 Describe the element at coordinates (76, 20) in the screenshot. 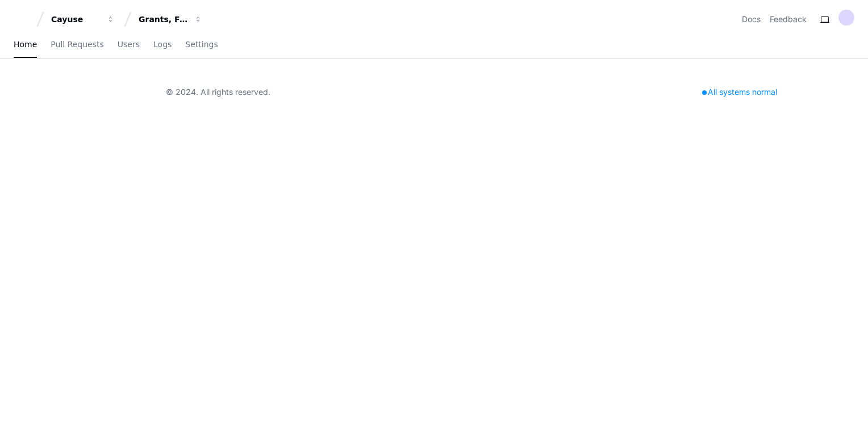

I see `div: Cayuse` at that location.